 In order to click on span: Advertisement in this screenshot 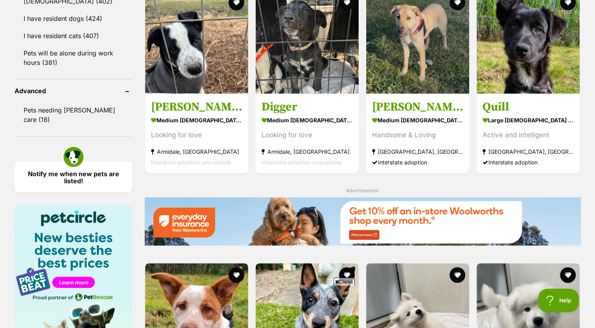, I will do `click(362, 190)`.